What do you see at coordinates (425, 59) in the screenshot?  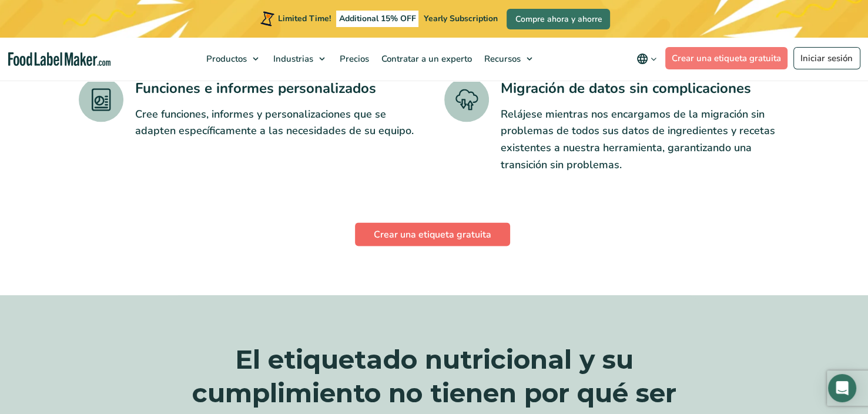 I see `a: Contratar a un experto` at bounding box center [425, 59].